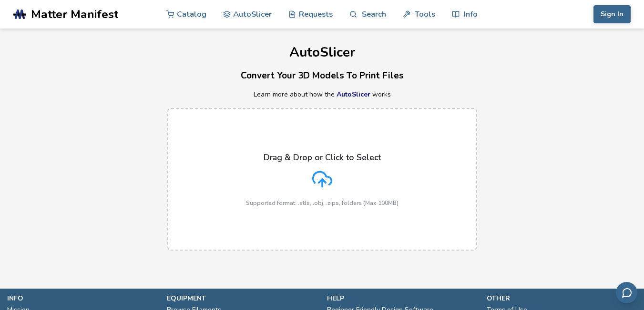  What do you see at coordinates (353, 94) in the screenshot?
I see `a: AutoSlicer` at bounding box center [353, 94].